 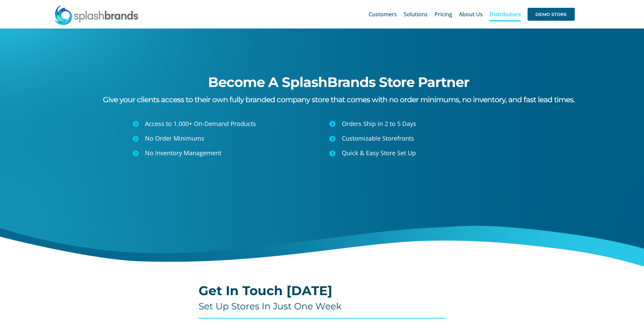 I want to click on img: SplashBrands.com Logo, so click(x=97, y=15).